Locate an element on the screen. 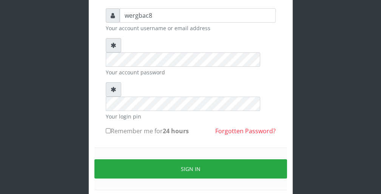 This screenshot has width=381, height=194. small: Your account password is located at coordinates (191, 72).